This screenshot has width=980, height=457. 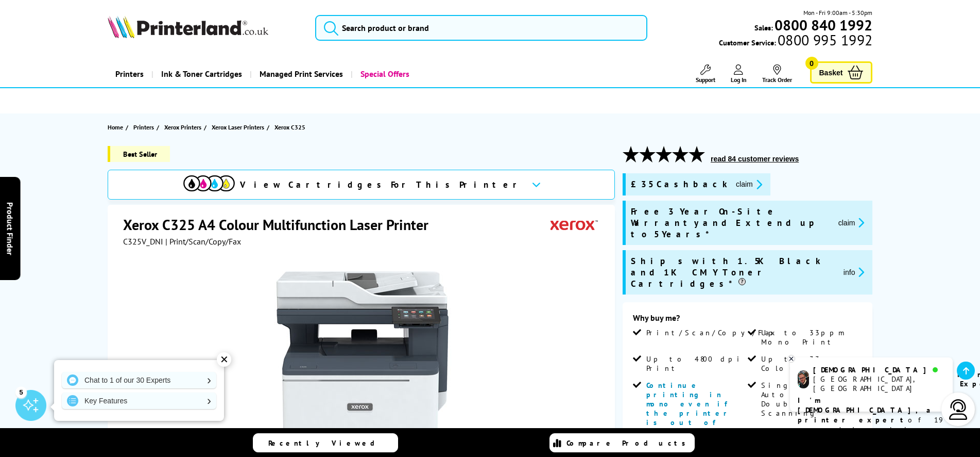 What do you see at coordinates (679, 184) in the screenshot?
I see `span: £35 Cashback` at bounding box center [679, 184].